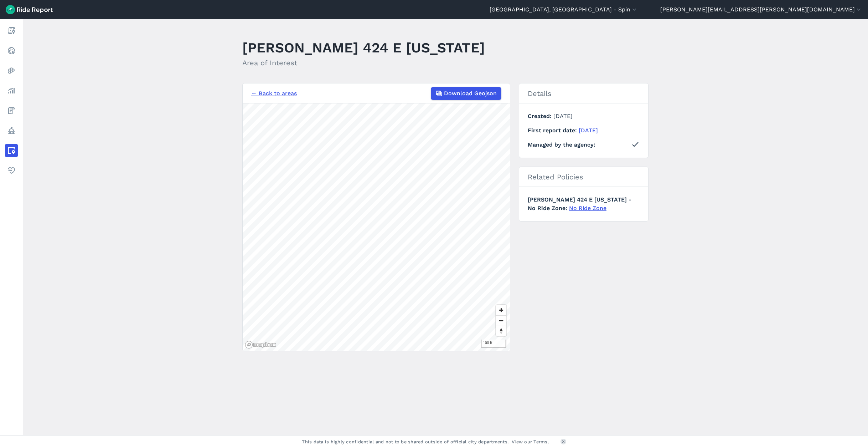 The image size is (868, 448). Describe the element at coordinates (274, 94) in the screenshot. I see `a: ← Back to areas` at that location.